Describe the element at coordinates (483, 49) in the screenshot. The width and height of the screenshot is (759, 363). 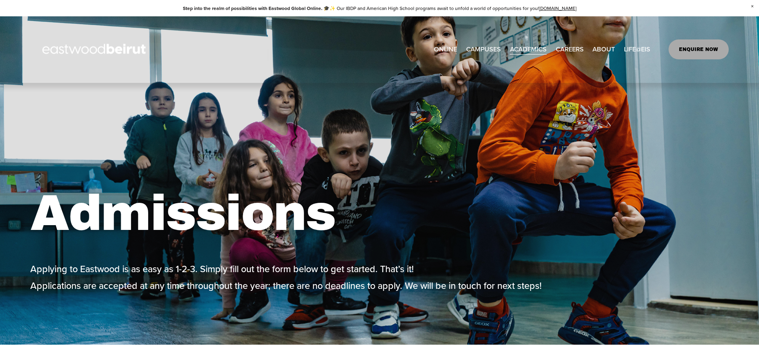
I see `span: CAMPUSES` at that location.